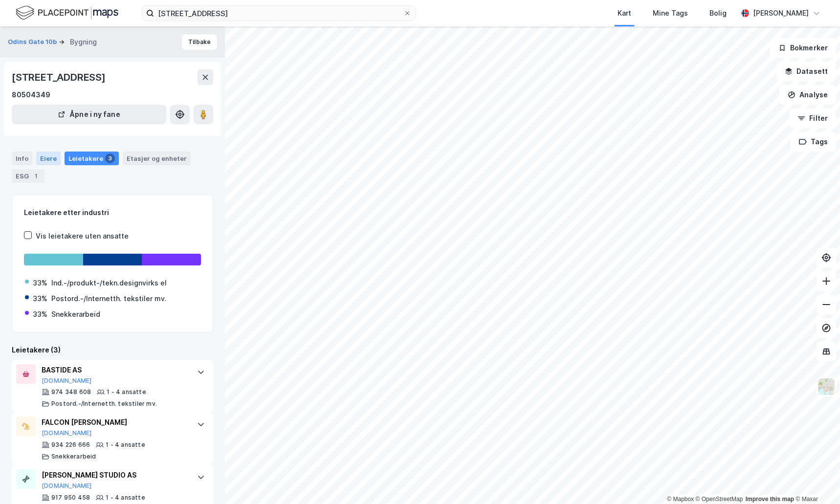 The width and height of the screenshot is (840, 504). Describe the element at coordinates (670, 13) in the screenshot. I see `div: Mine Tags` at that location.